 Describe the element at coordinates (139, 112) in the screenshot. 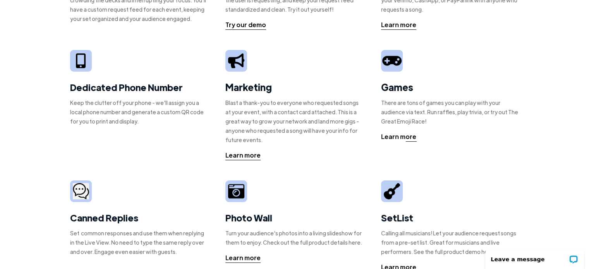

I see `div: Keep the clutter off your phone - we'll assign you a local phone number and generate a custom QR ...` at that location.